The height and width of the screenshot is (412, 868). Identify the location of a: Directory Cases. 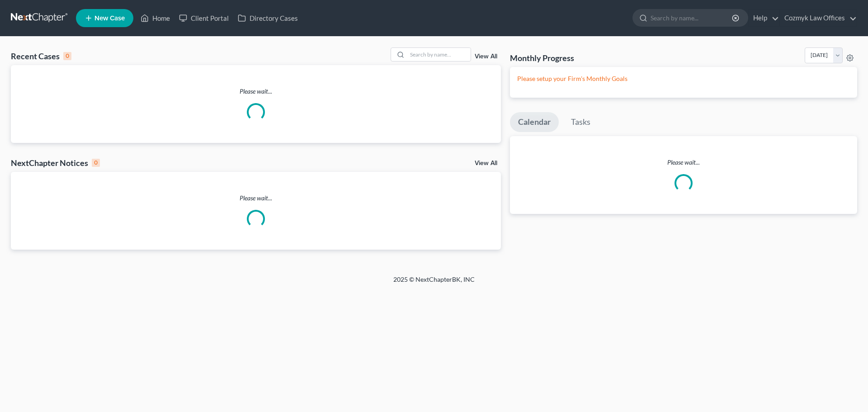
(267, 19).